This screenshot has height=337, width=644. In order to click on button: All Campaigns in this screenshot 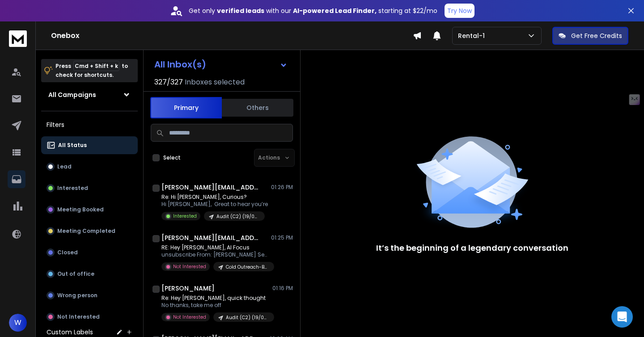, I will do `click(89, 95)`.